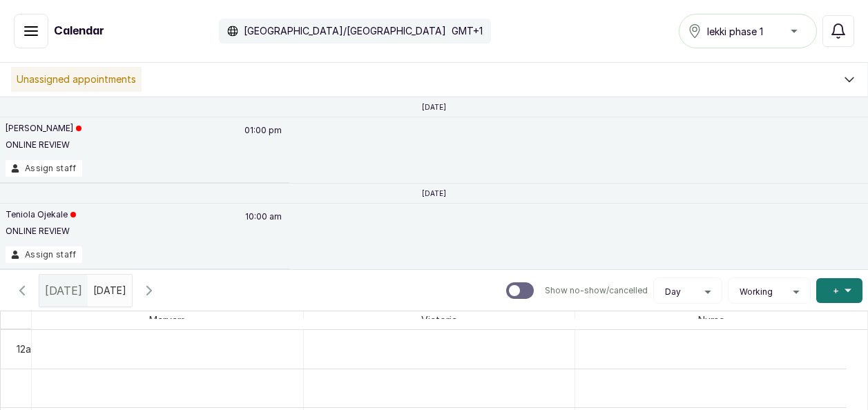 The width and height of the screenshot is (868, 410). I want to click on p: 10:00 am, so click(263, 228).